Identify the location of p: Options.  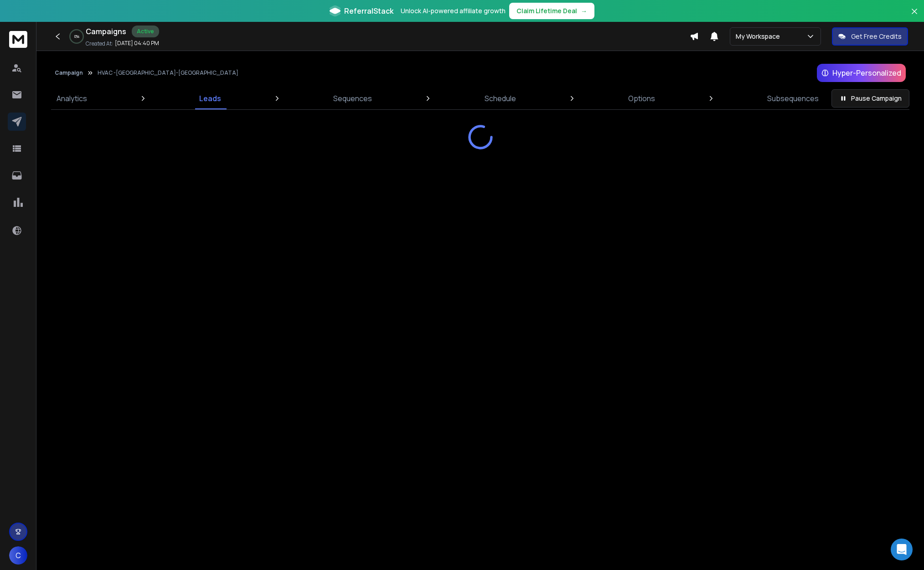
(641, 99).